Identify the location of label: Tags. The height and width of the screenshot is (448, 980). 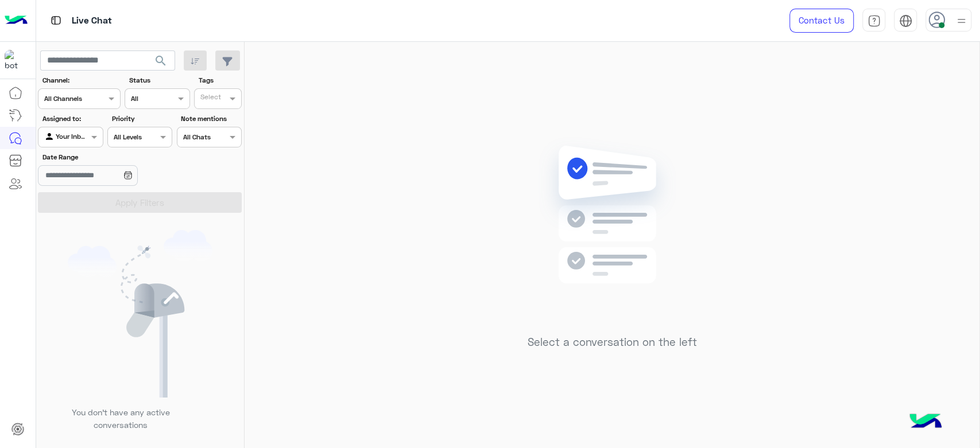
(219, 80).